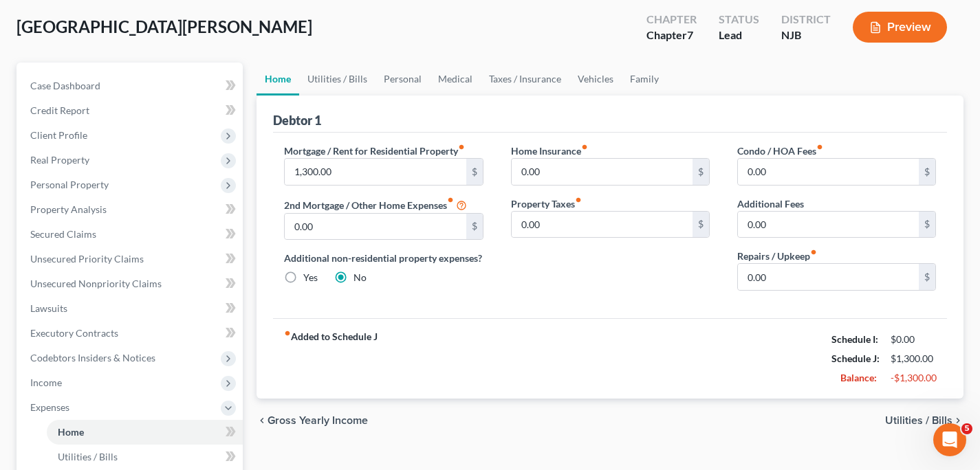 This screenshot has width=980, height=470. I want to click on span: Unsecured Nonpriority Claims, so click(95, 284).